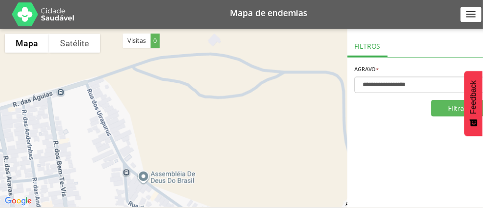  What do you see at coordinates (27, 44) in the screenshot?
I see `button: Mostrar mapa de ruas` at bounding box center [27, 44].